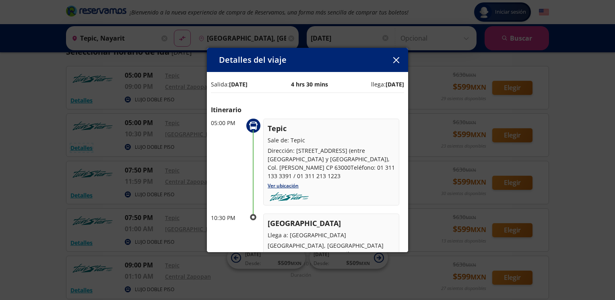  Describe the element at coordinates (227, 123) in the screenshot. I see `p: 05:00 PM` at that location.